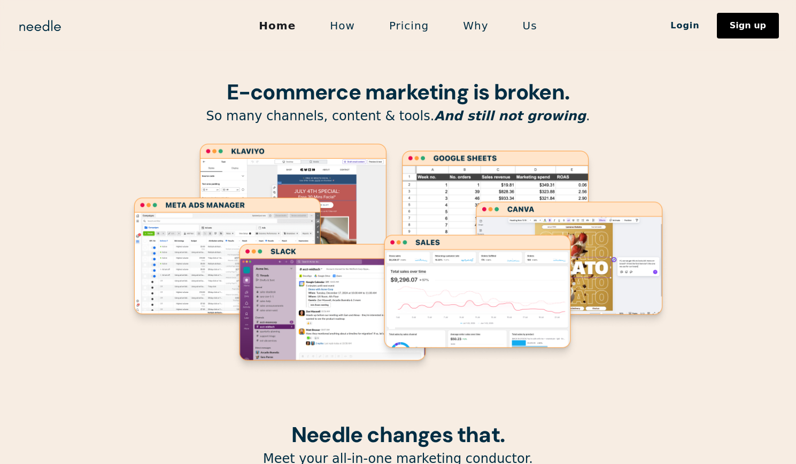 This screenshot has width=796, height=464. I want to click on a: Sign up, so click(748, 26).